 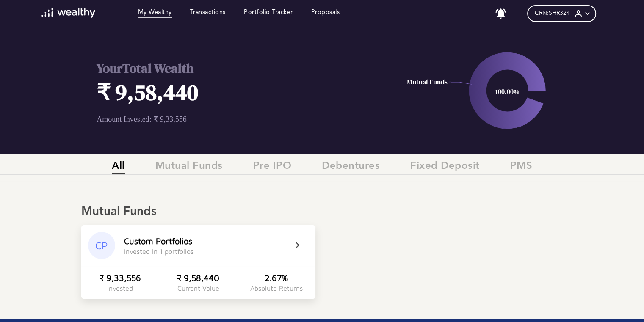 What do you see at coordinates (102, 245) in the screenshot?
I see `div: CP` at bounding box center [102, 245].